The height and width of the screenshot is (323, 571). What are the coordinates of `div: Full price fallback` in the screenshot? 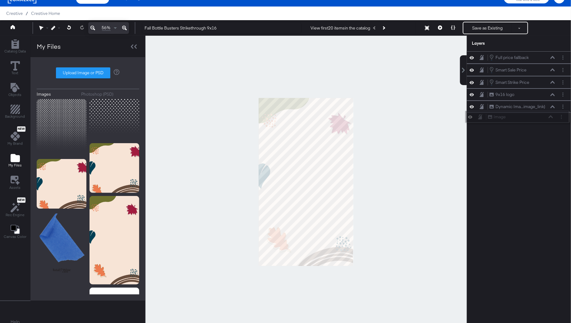 It's located at (512, 58).